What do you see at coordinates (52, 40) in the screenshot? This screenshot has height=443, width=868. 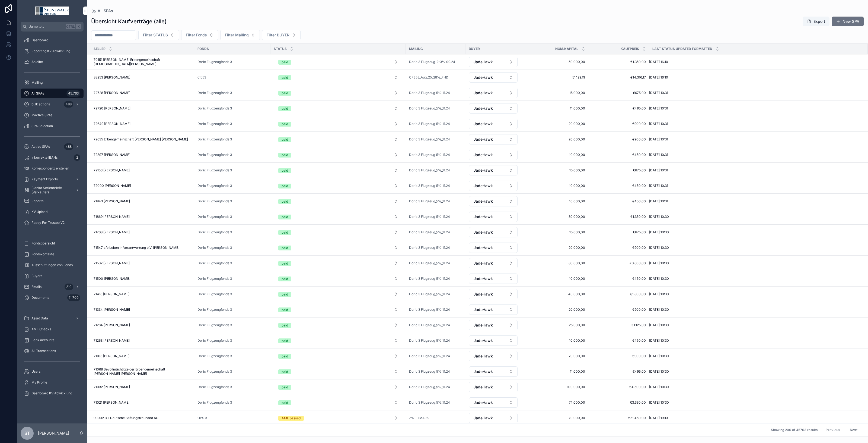 I see `a: Dashboard` at bounding box center [52, 40].